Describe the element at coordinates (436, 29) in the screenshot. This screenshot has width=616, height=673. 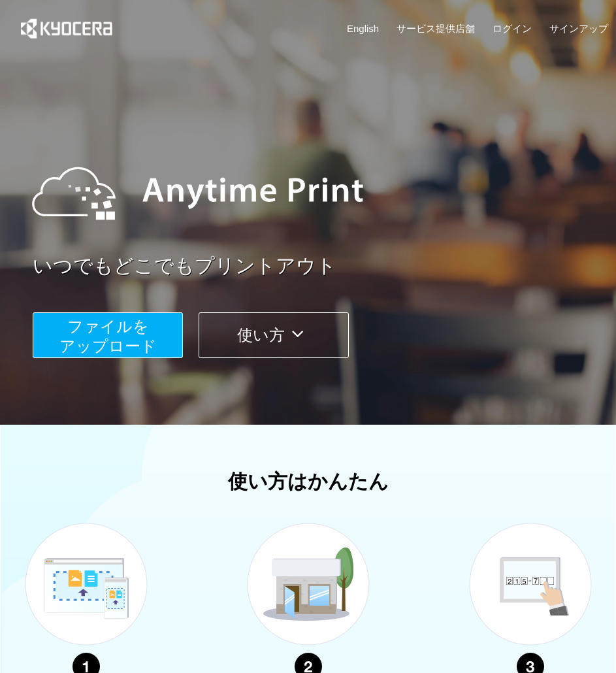
I see `a: サービス提供店舗` at that location.